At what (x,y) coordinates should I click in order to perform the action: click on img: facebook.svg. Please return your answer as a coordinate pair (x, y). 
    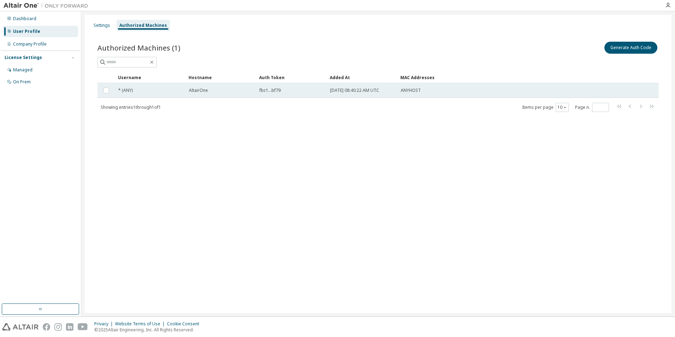
    Looking at the image, I should click on (46, 326).